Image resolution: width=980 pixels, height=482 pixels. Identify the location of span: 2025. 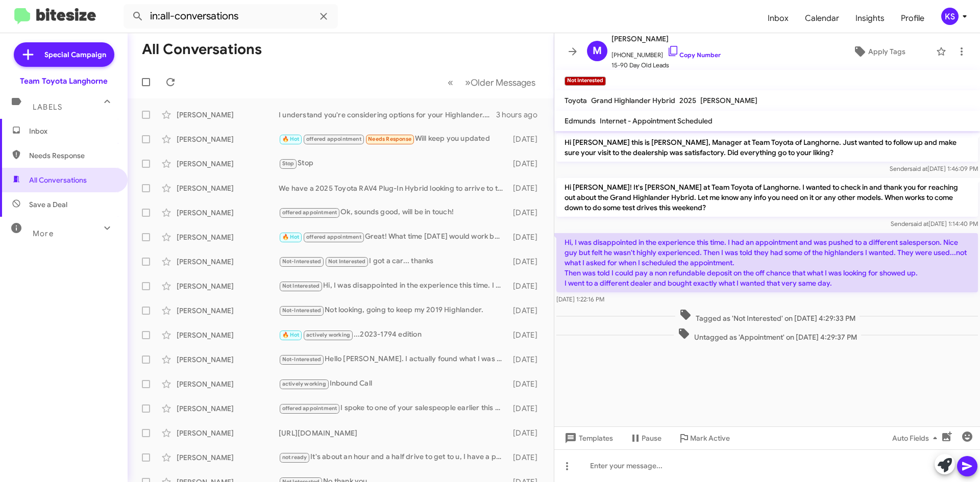
(688, 101).